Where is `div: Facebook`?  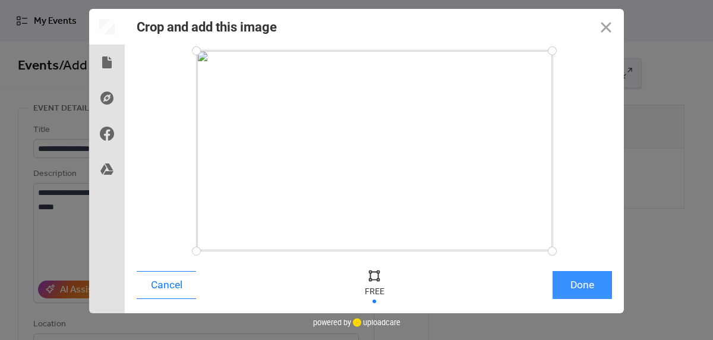
div: Facebook is located at coordinates (107, 134).